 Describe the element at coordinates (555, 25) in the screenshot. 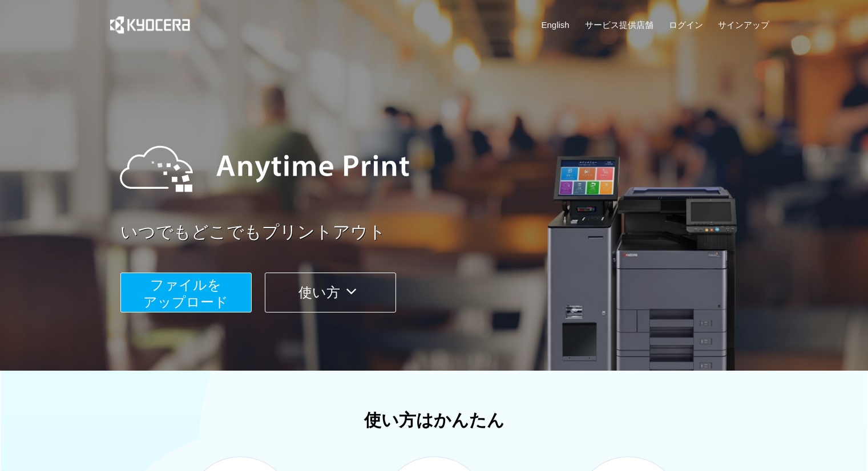

I see `a: English` at that location.